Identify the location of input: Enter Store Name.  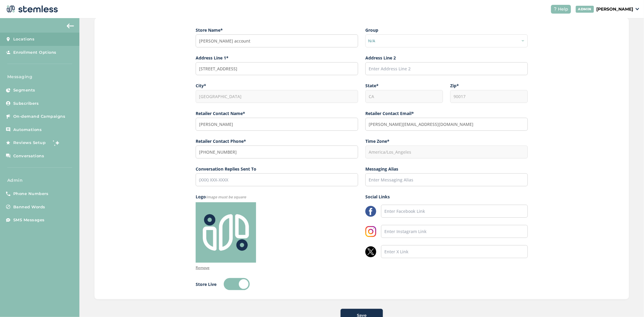
(277, 40).